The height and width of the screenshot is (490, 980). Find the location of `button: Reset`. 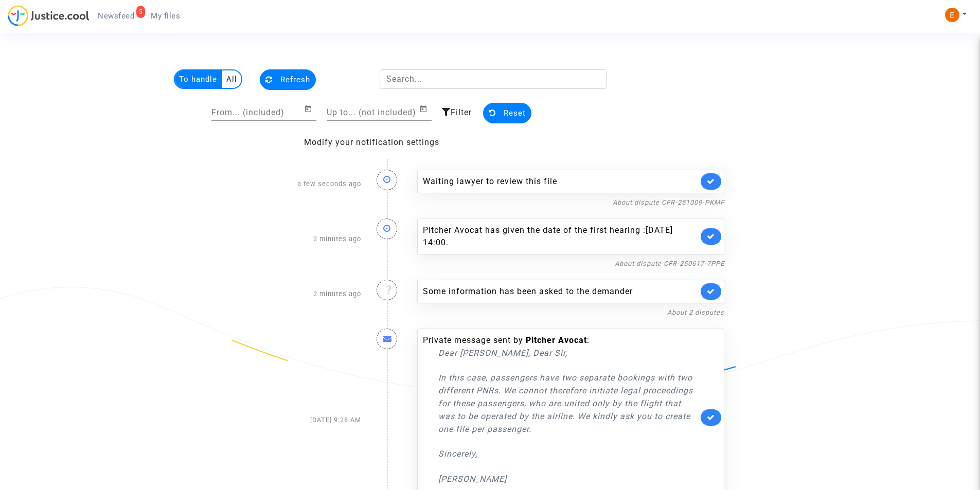

button: Reset is located at coordinates (507, 113).